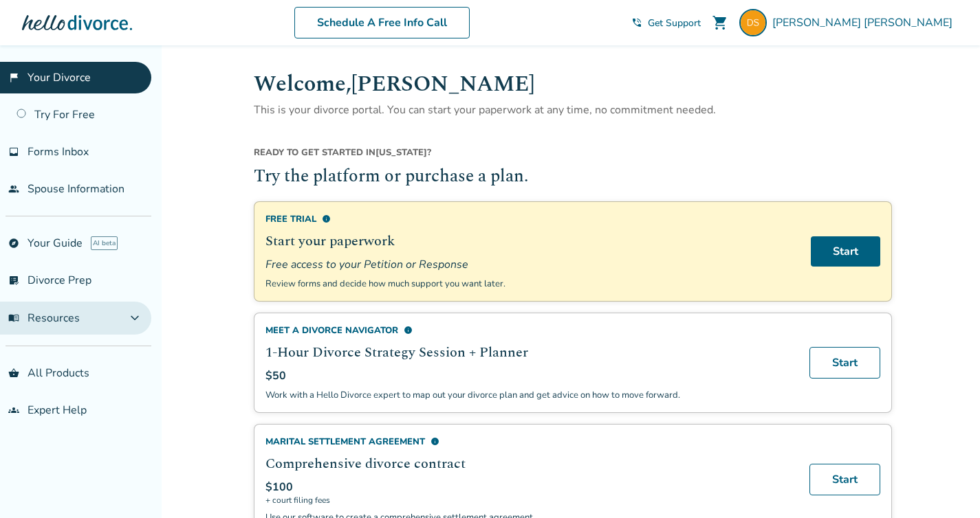 Image resolution: width=980 pixels, height=518 pixels. Describe the element at coordinates (382, 22) in the screenshot. I see `a: Schedule A Free Info Call` at that location.